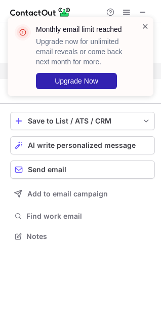 Image resolution: width=161 pixels, height=323 pixels. I want to click on header: Monthly email limit reached, so click(83, 29).